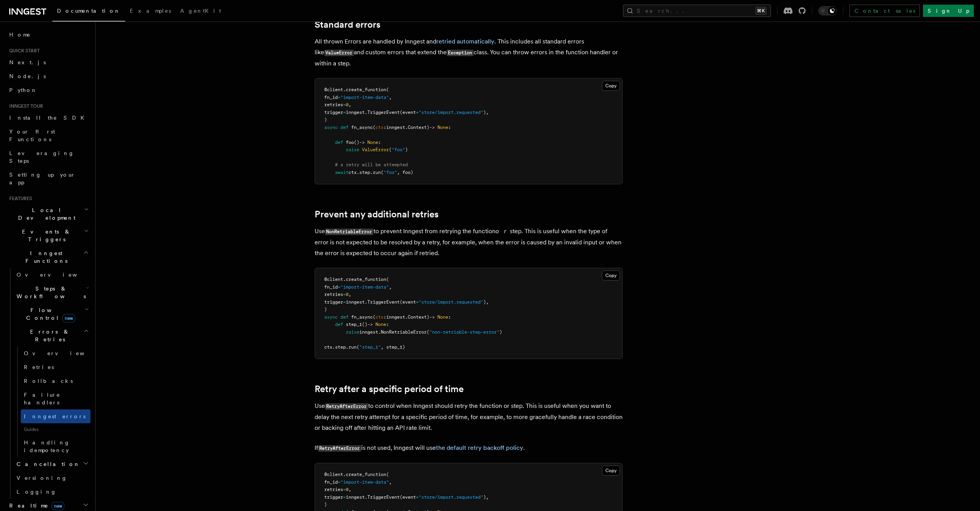 Image resolution: width=980 pixels, height=511 pixels. I want to click on span: trigger, so click(333, 498).